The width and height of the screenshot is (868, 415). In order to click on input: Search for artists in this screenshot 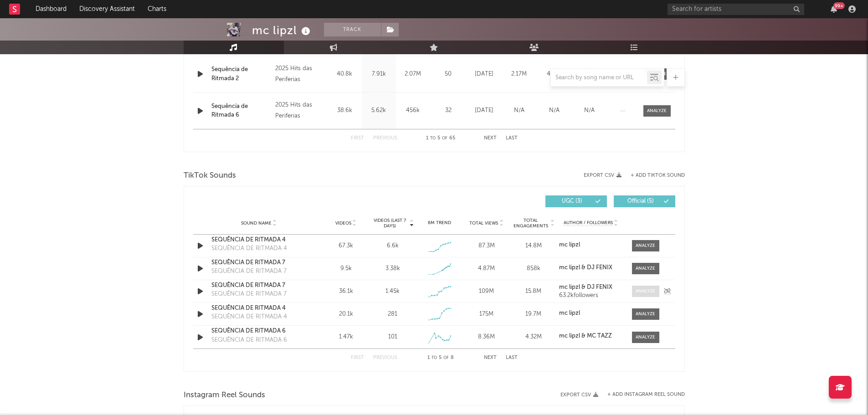, I will do `click(736, 9)`.